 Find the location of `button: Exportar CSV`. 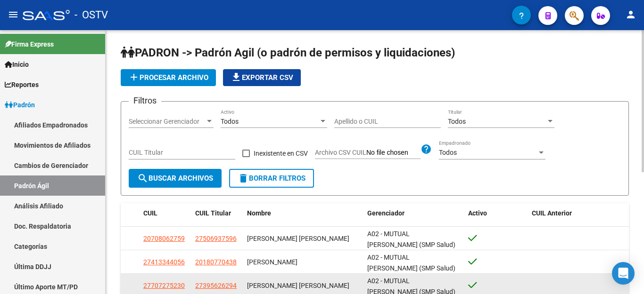

button: Exportar CSV is located at coordinates (261, 78).